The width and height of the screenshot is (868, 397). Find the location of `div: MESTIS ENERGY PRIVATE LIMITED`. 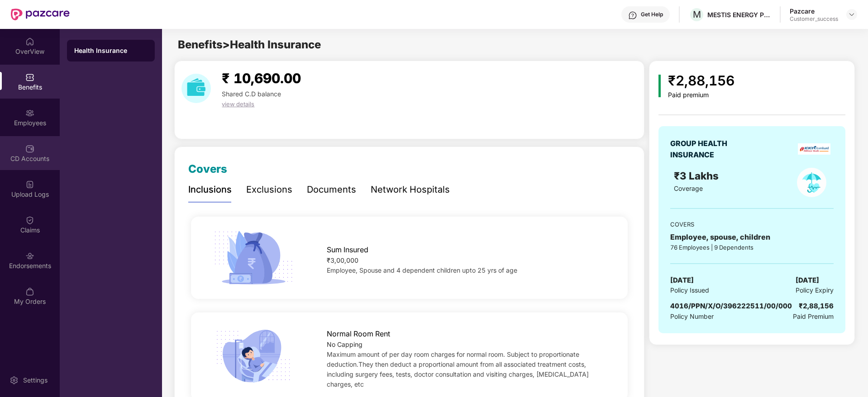

div: MESTIS ENERGY PRIVATE LIMITED is located at coordinates (739, 15).